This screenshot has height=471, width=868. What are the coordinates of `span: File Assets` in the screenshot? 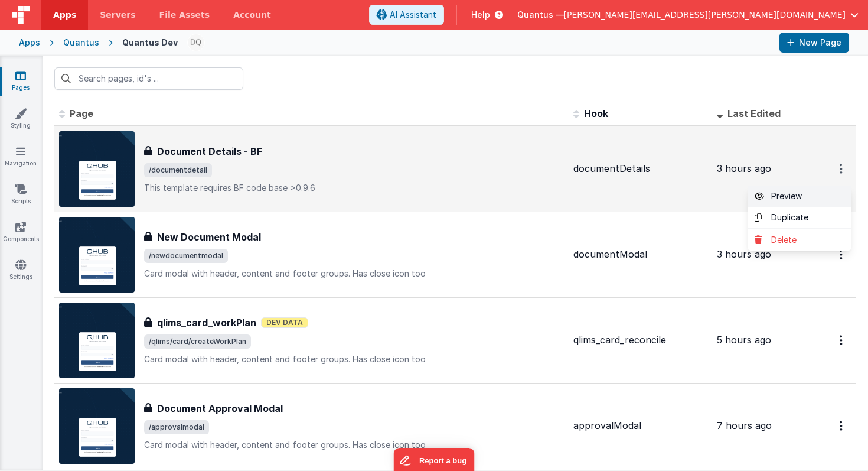 It's located at (185, 14).